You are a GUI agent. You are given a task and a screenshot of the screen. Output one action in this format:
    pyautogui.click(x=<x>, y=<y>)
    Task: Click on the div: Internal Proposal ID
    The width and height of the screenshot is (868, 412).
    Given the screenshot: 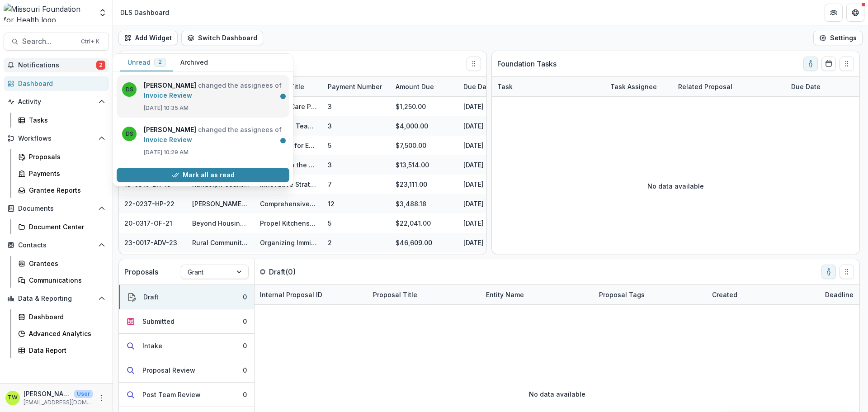 What is the action you would take?
    pyautogui.click(x=311, y=294)
    